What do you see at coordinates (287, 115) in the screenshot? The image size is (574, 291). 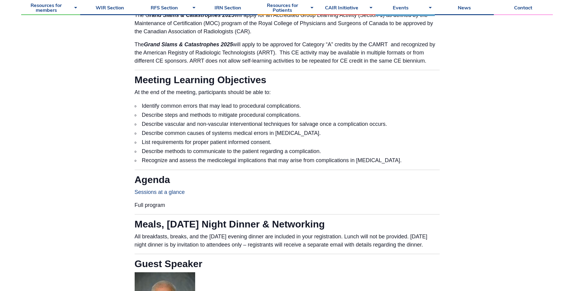 I see `li: Describe steps and methods to mitigate procedural complications.` at bounding box center [287, 115].